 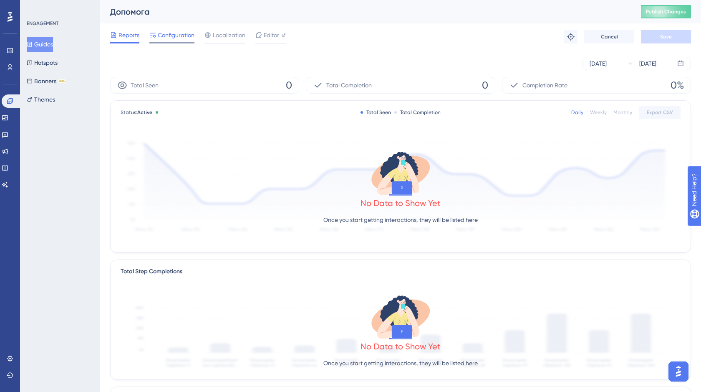 What do you see at coordinates (666, 37) in the screenshot?
I see `button: Save` at bounding box center [666, 37].